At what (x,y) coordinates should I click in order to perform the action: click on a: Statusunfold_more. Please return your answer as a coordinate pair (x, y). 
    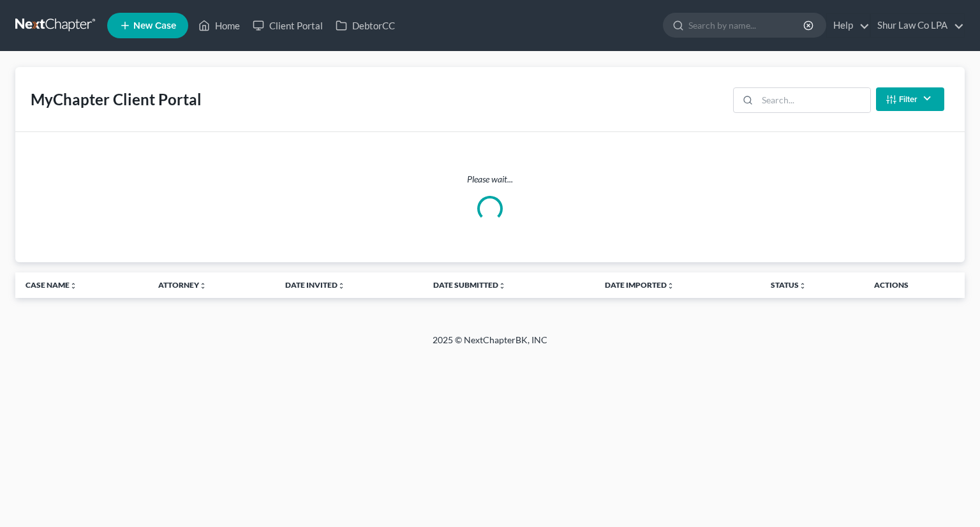
    Looking at the image, I should click on (789, 285).